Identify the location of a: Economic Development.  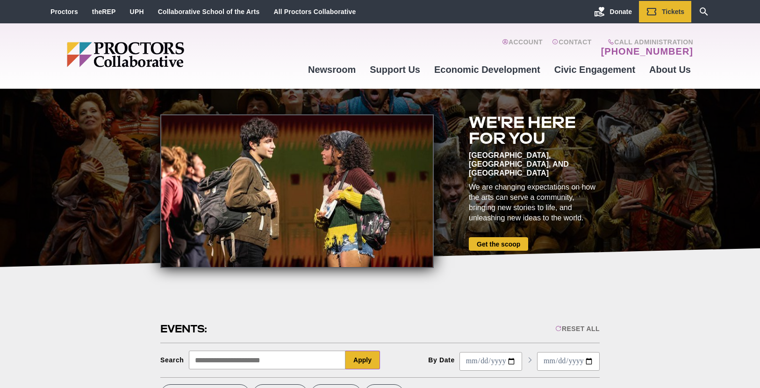
(487, 70).